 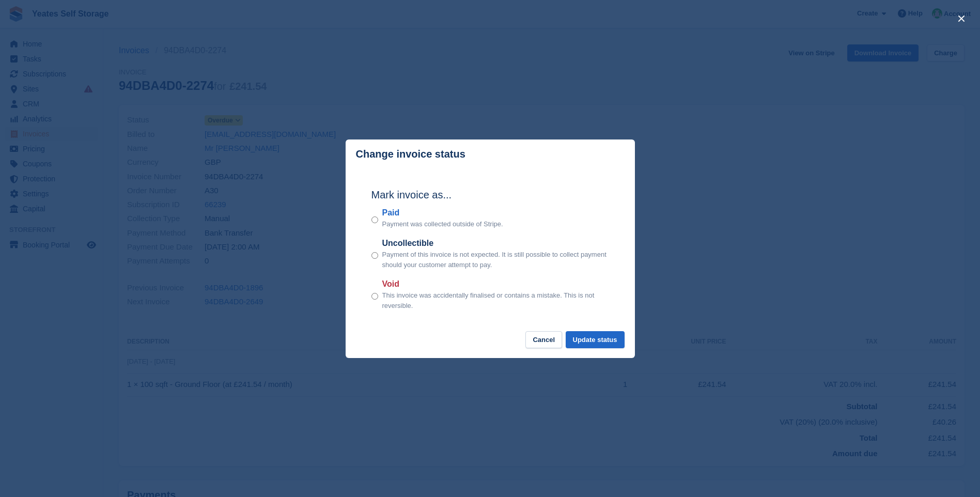 I want to click on label: Uncollectible, so click(x=495, y=244).